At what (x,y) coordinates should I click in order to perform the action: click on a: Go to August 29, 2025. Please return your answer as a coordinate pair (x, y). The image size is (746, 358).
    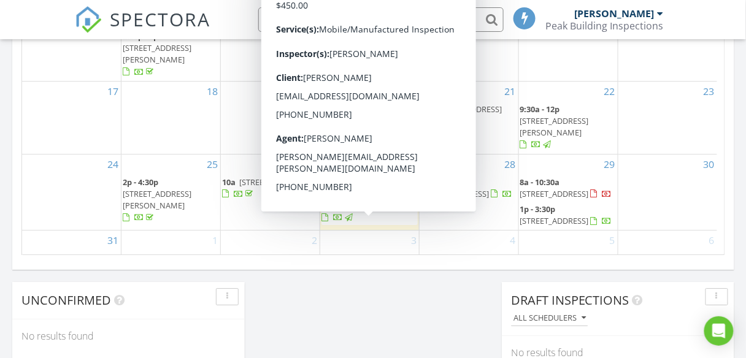
    Looking at the image, I should click on (610, 165).